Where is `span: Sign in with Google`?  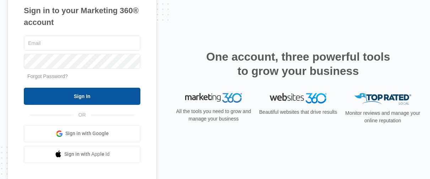 span: Sign in with Google is located at coordinates (87, 133).